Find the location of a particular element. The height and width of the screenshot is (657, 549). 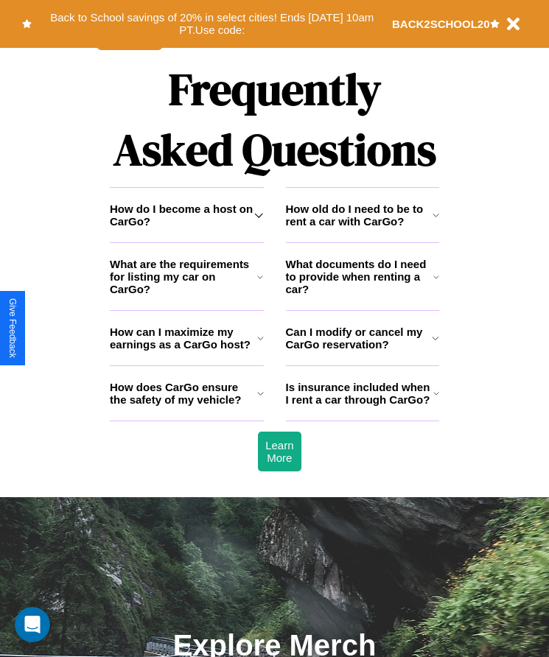

h3: How does CarGo ensure the safety of my vehicle? is located at coordinates (183, 393).